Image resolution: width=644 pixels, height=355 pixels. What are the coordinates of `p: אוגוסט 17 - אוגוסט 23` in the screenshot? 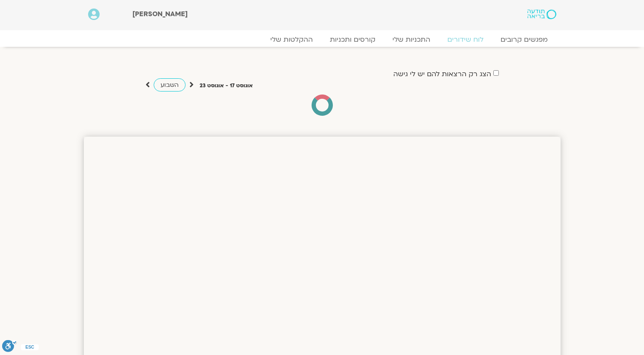 It's located at (226, 86).